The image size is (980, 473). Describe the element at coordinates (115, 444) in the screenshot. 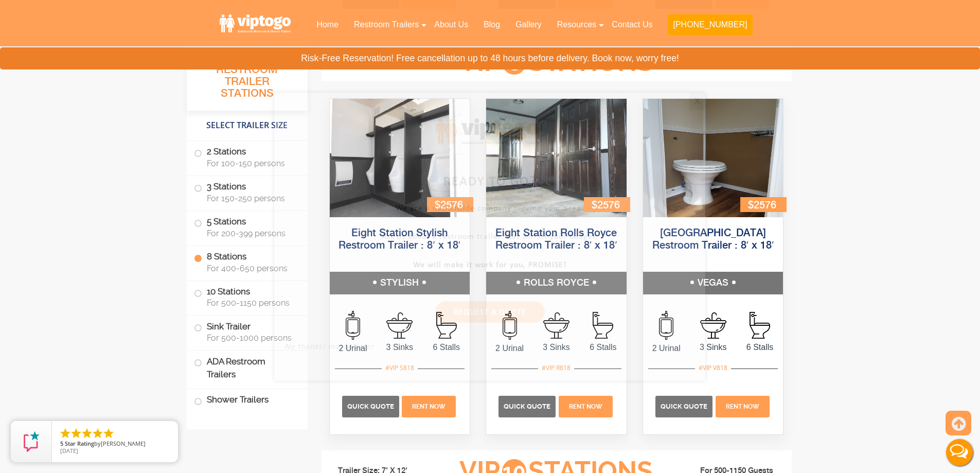

I see `span: by` at that location.